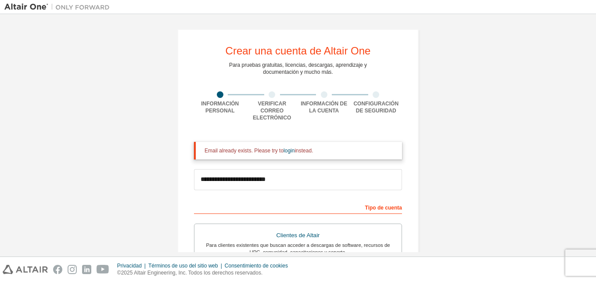 The image size is (596, 282). What do you see at coordinates (298, 249) in the screenshot?
I see `div: Para clientes existentes que buscan acceder a descargas de software, recursos de HPC, comunidad, ...` at bounding box center [298, 249].